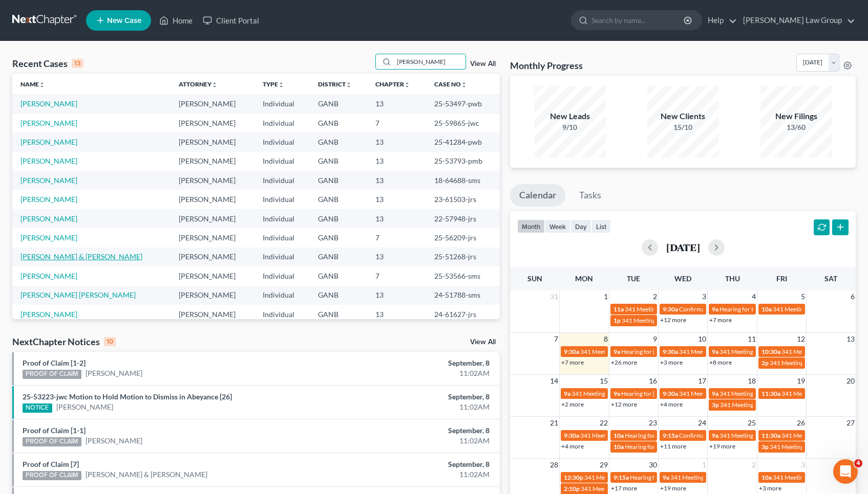 The image size is (868, 494). What do you see at coordinates (751, 381) in the screenshot?
I see `span: 18` at bounding box center [751, 381].